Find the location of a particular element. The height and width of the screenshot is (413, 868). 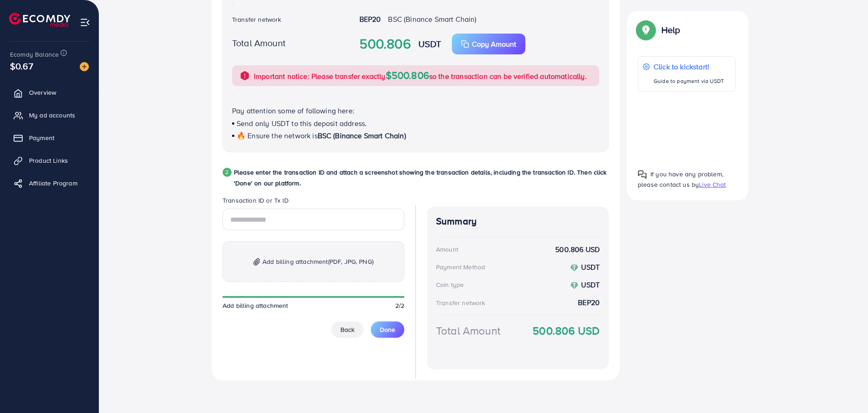

span: If you have any problem, please contact us by is located at coordinates (681, 180).